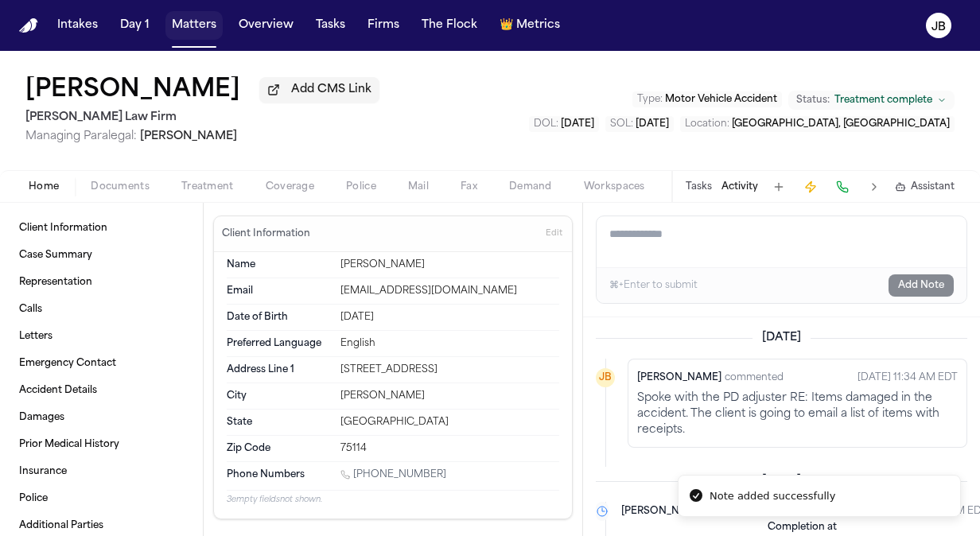 The width and height of the screenshot is (980, 536). I want to click on span: Workspaces, so click(614, 187).